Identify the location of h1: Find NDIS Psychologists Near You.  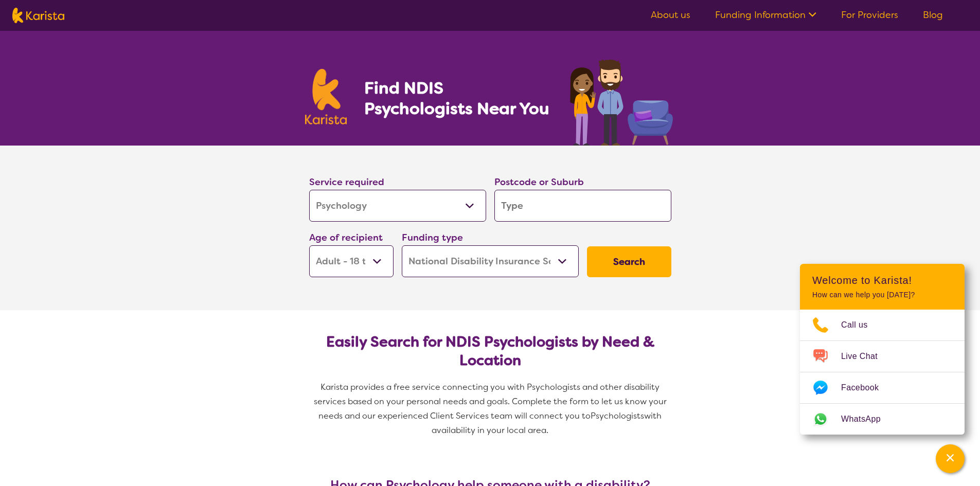
(459, 98).